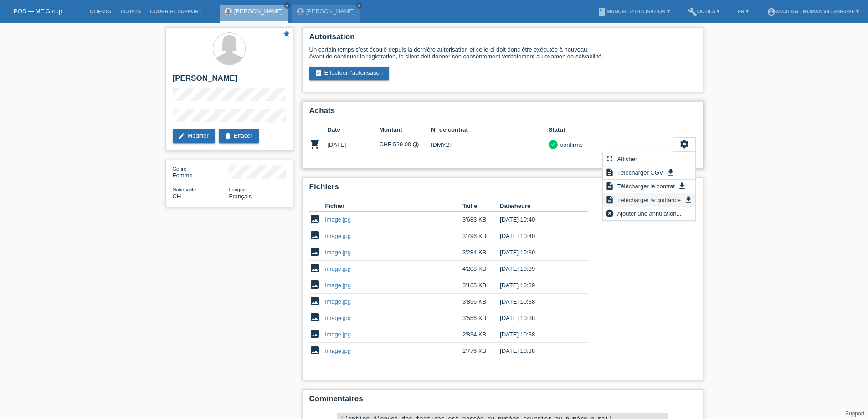 This screenshot has height=419, width=868. Describe the element at coordinates (315, 144) in the screenshot. I see `i: POSP00027777` at that location.